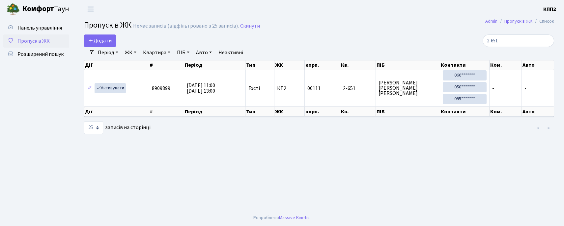  What do you see at coordinates (38, 9) in the screenshot?
I see `b: Комфорт` at bounding box center [38, 9].